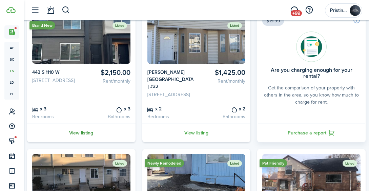 Image resolution: width=369 pixels, height=191 pixels. What do you see at coordinates (12, 71) in the screenshot?
I see `span: ls` at bounding box center [12, 71].